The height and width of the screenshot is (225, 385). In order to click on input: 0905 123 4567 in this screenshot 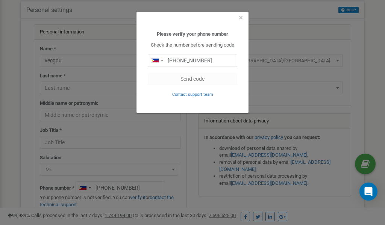, I will do `click(192, 61)`.